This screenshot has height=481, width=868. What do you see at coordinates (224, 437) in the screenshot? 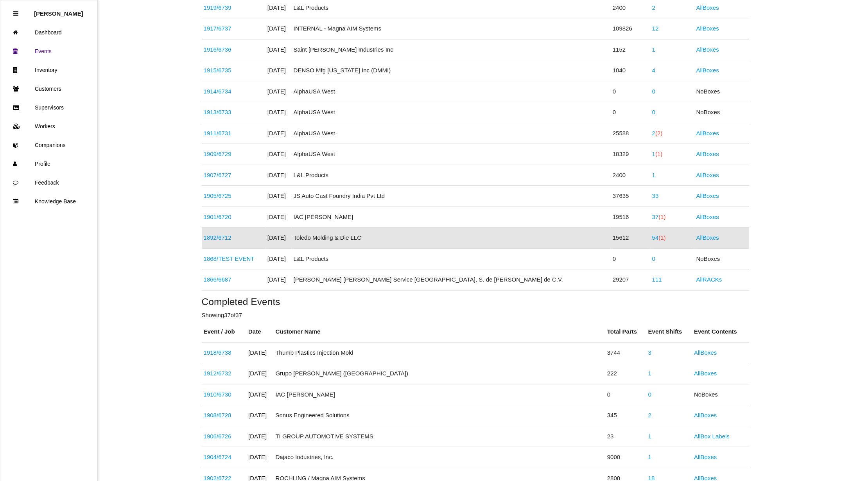
I see `div: HJPA0013ACF30` at bounding box center [224, 437].